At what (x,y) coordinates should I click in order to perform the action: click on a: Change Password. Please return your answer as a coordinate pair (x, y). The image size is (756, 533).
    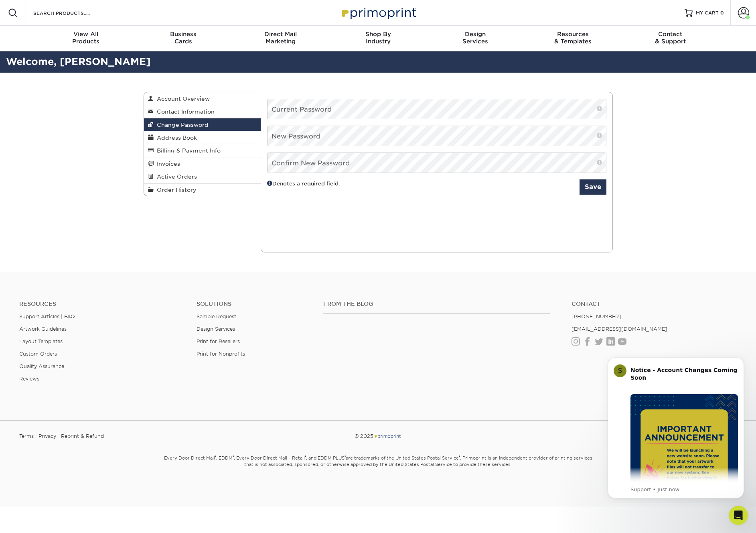
    Looking at the image, I should click on (202, 125).